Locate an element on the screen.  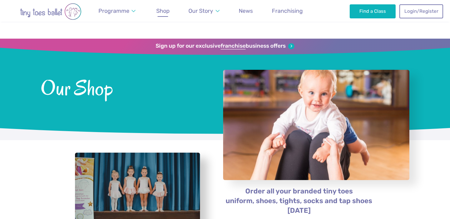
strong: franchise is located at coordinates (233, 46).